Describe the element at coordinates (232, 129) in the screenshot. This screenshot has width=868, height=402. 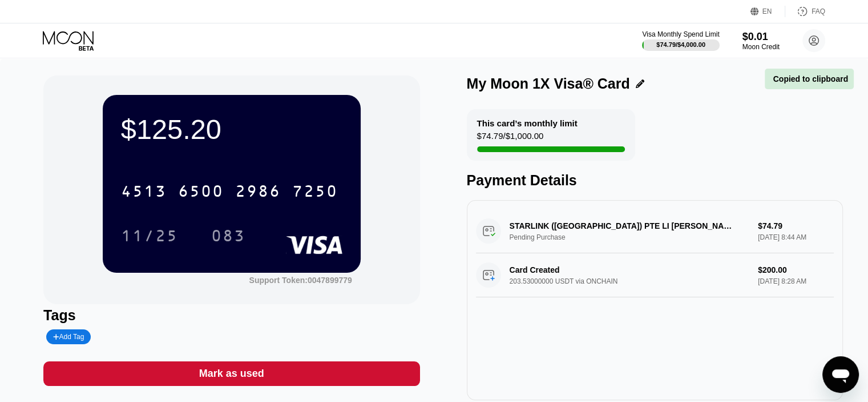
I see `div: $125.20` at that location.